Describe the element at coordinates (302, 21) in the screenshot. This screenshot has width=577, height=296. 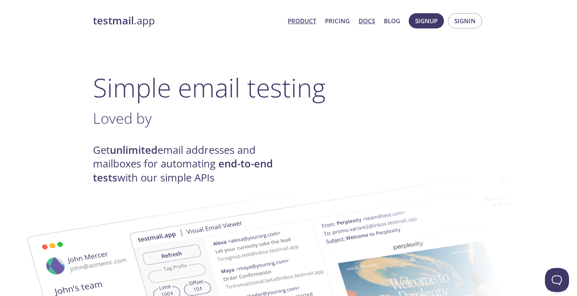
I see `a: Product` at that location.